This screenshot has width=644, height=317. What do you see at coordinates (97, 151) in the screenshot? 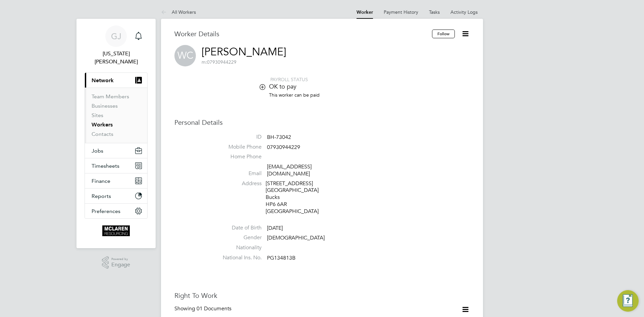
I see `span: Jobs` at bounding box center [97, 151].